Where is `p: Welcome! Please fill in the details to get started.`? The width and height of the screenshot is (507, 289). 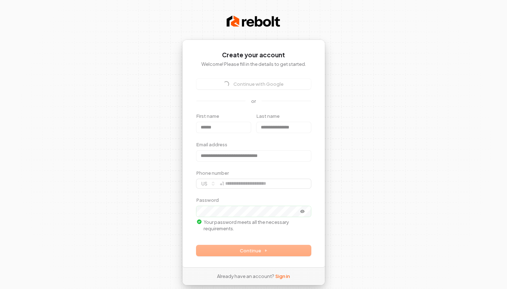 p: Welcome! Please fill in the details to get started. is located at coordinates (254, 64).